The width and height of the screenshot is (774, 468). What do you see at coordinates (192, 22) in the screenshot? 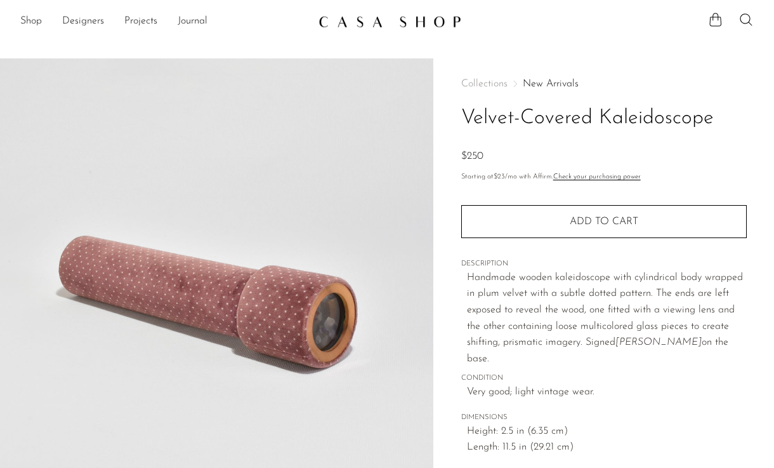
I see `a: Journal` at bounding box center [192, 22].